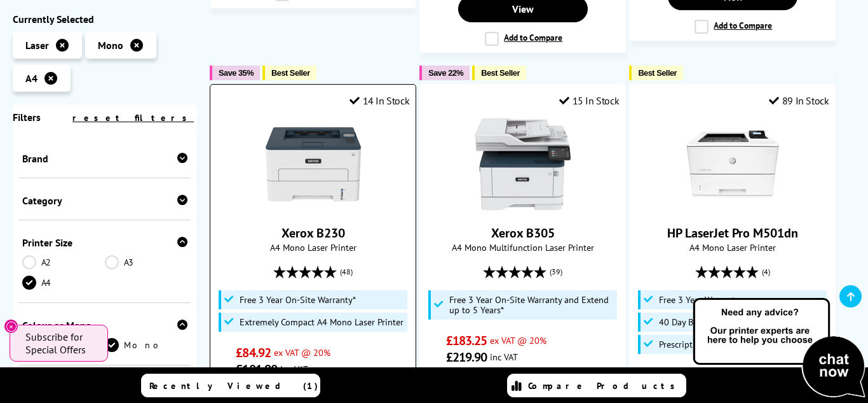 This screenshot has height=403, width=868. What do you see at coordinates (256, 369) in the screenshot?
I see `span: £101.90` at bounding box center [256, 369].